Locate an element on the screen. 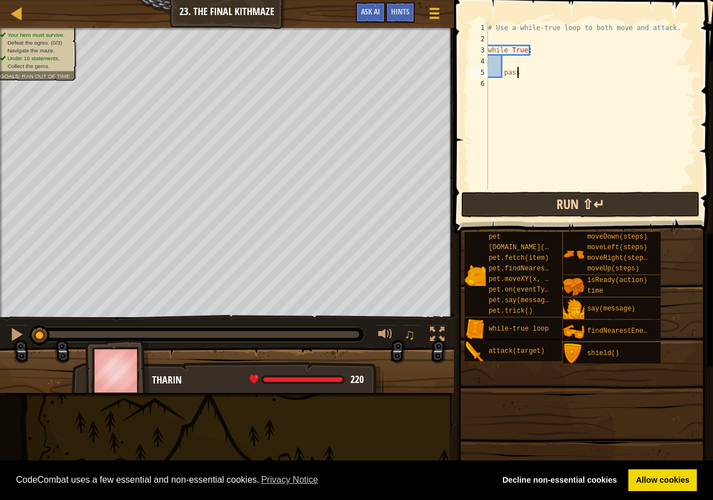  a: learn more about cookies is located at coordinates (290, 480).